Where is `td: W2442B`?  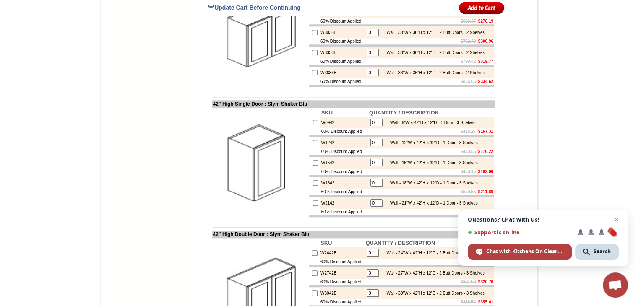
td: W2442B is located at coordinates (342, 253).